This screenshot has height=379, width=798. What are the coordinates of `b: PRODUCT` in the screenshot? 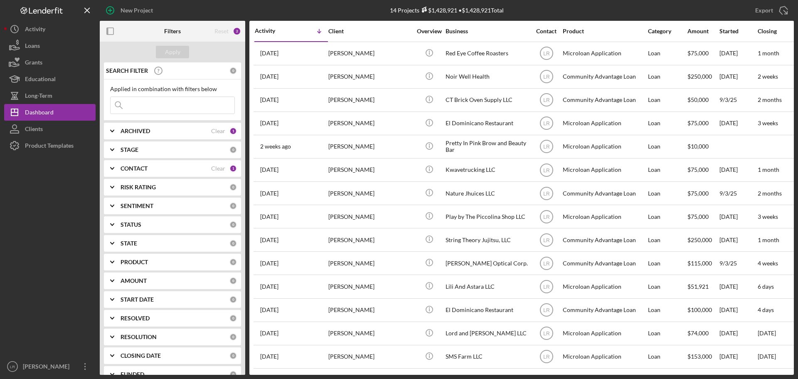 It's located at (134, 262).